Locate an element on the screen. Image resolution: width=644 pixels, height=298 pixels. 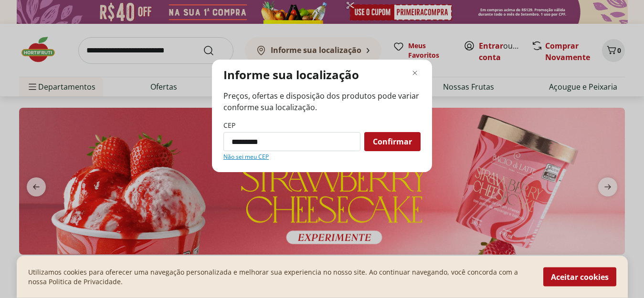
button: Aceitar cookies is located at coordinates (579, 277).